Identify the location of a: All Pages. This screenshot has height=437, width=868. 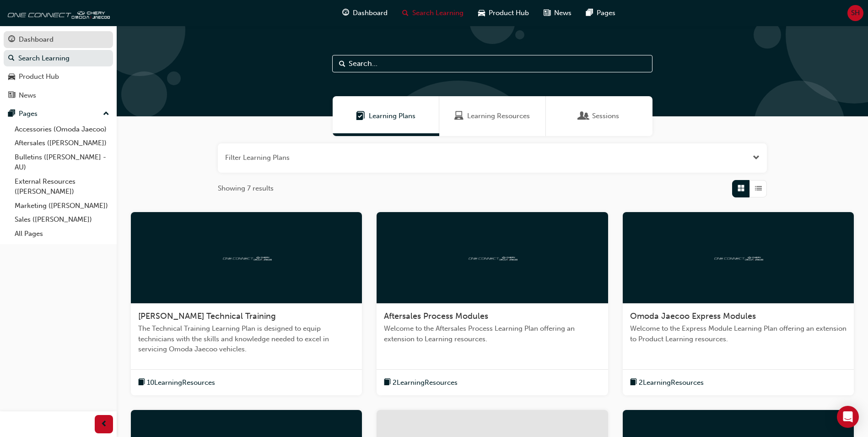
(62, 233).